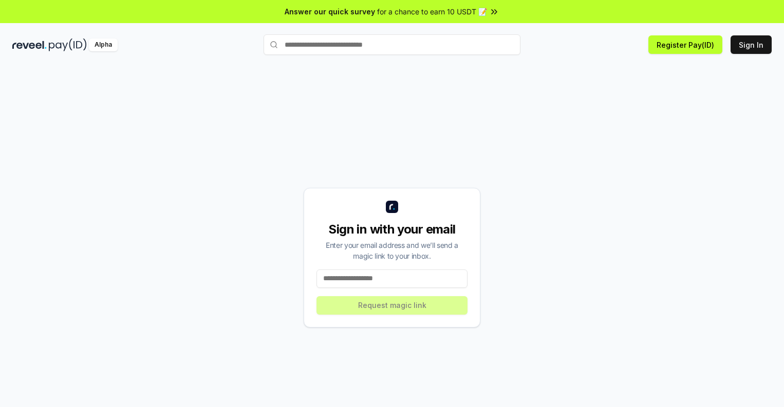  I want to click on span: for a chance to earn 10 USDT 📝, so click(432, 11).